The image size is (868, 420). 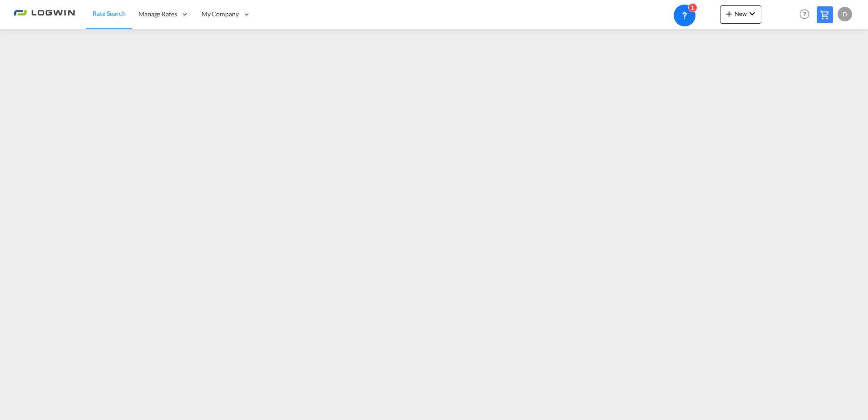 I want to click on img: 2761ae10d95411efa20a1f5e0282d2d7.png, so click(x=44, y=14).